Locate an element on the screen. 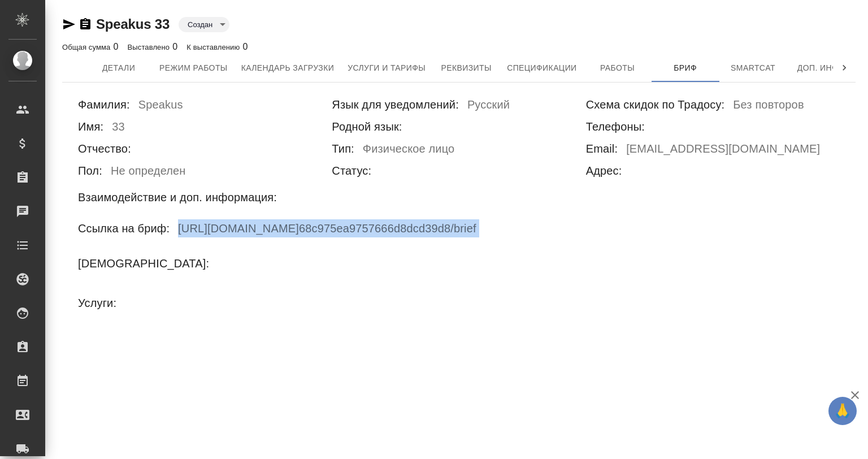 This screenshot has width=868, height=459. h6: Русский is located at coordinates (488, 107).